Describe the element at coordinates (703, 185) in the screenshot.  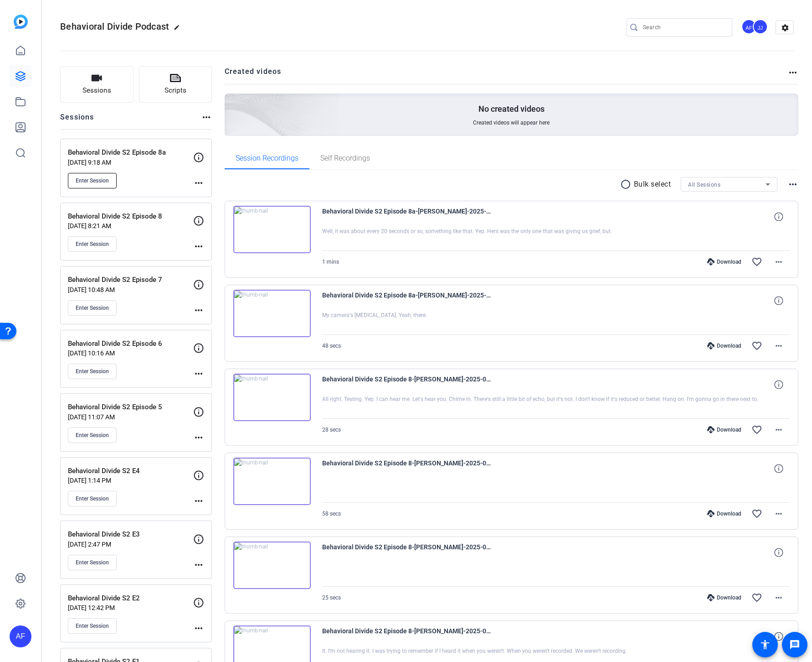
I see `span: All Sessions` at that location.